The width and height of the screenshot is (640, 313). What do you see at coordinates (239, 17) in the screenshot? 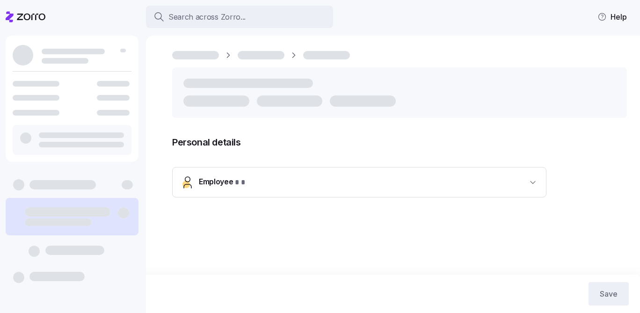
I see `button: Search across Zorro...` at bounding box center [239, 17].